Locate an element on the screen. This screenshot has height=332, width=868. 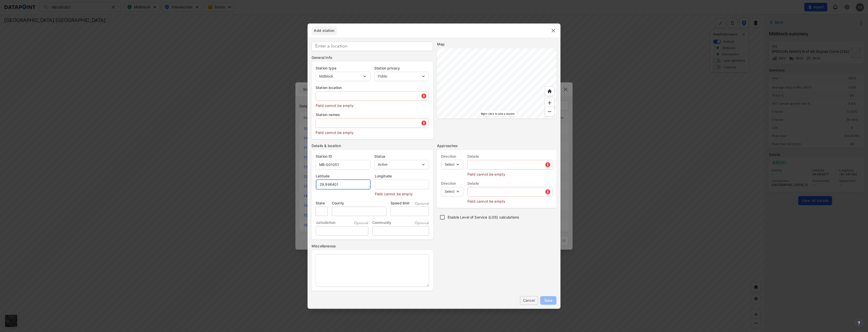
label: Longitude is located at coordinates (402, 176).